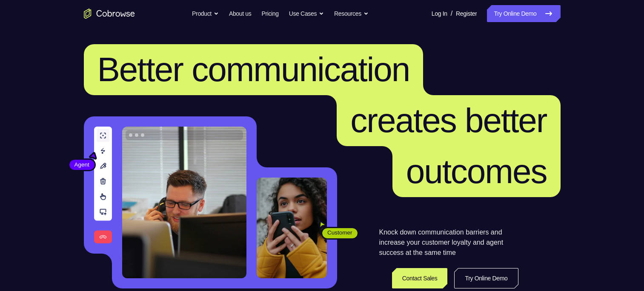 Image resolution: width=644 pixels, height=291 pixels. Describe the element at coordinates (254, 70) in the screenshot. I see `span: Better communication` at that location.